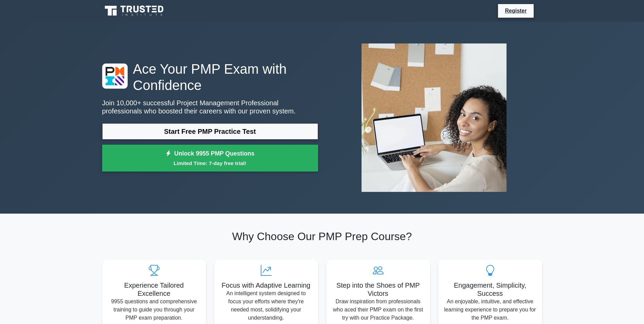  I want to click on h5: Experience Tailored Excellence, so click(154, 289).